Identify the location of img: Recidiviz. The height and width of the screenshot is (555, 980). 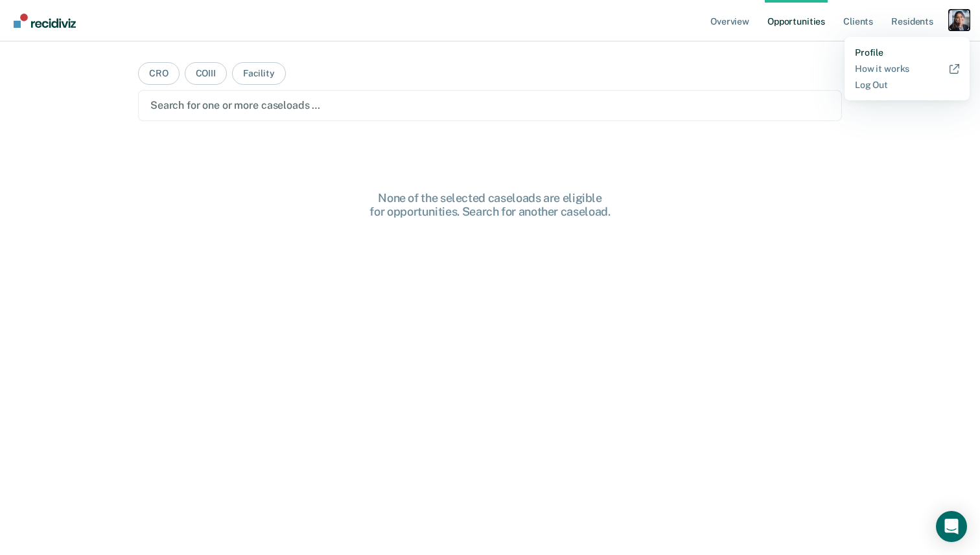
(45, 21).